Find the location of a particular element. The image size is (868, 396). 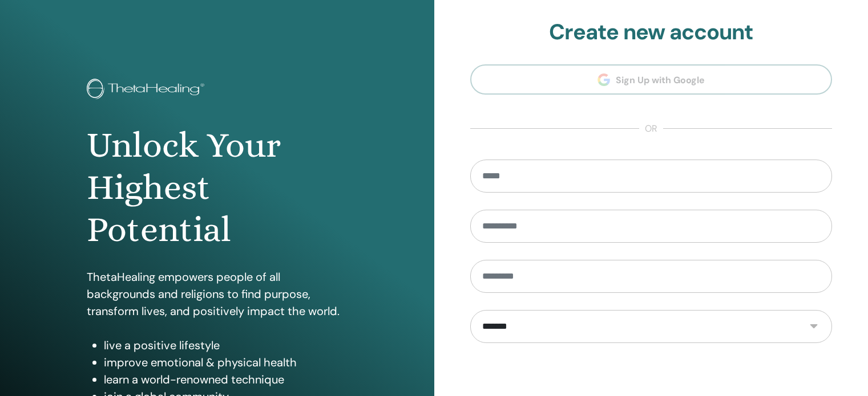

span: or is located at coordinates (651, 129).